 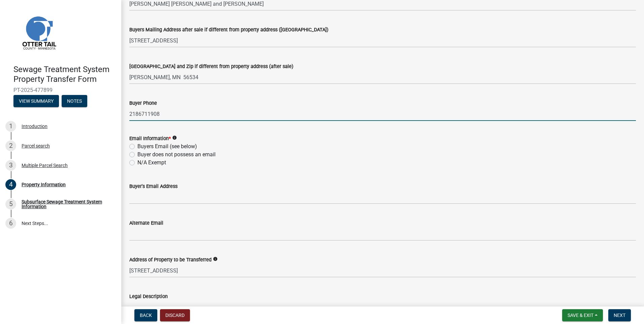 I want to click on span: PT-2025-477899, so click(x=61, y=90).